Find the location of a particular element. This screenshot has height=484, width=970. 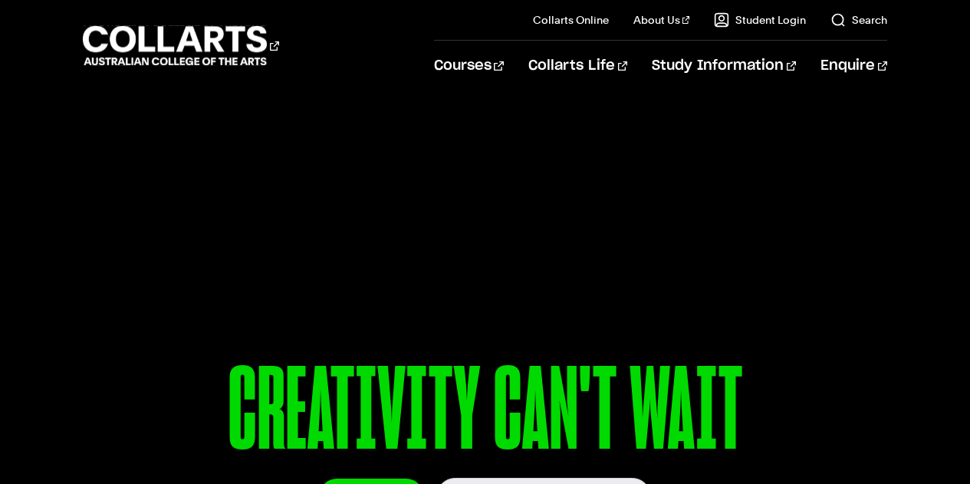

a: Student Login is located at coordinates (760, 20).